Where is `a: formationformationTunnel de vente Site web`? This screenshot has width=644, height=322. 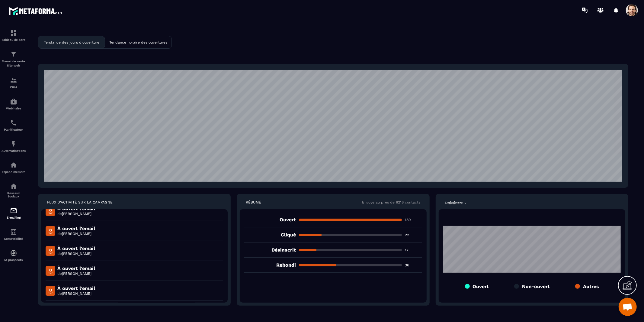
a: formationformationTunnel de vente Site web is located at coordinates (14, 59).